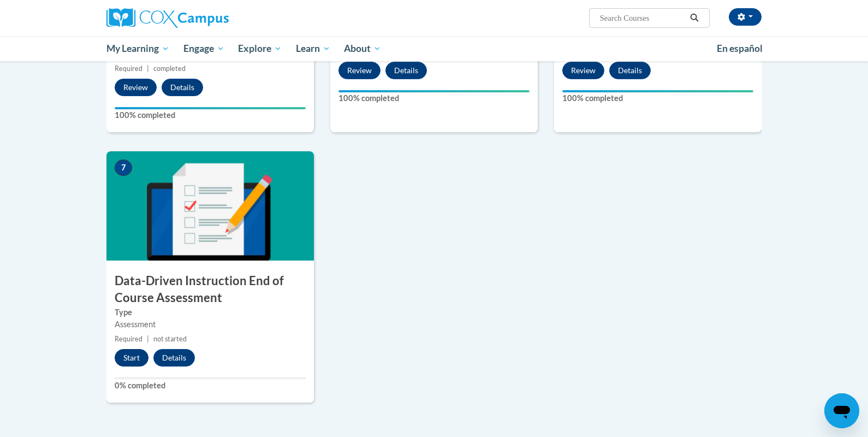 The height and width of the screenshot is (437, 868). I want to click on a: Engage, so click(204, 49).